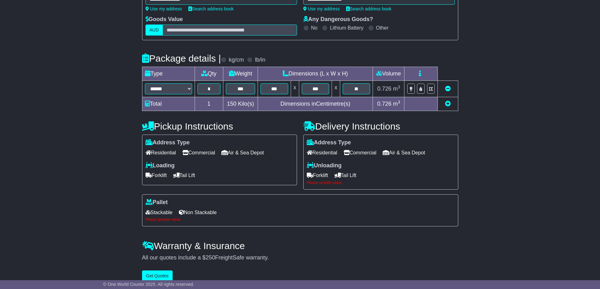 This screenshot has height=289, width=600. I want to click on span: 150, so click(232, 104).